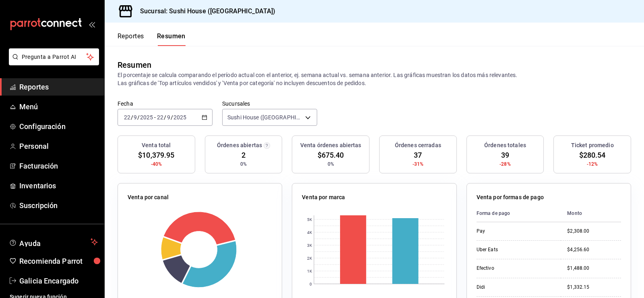  Describe the element at coordinates (331, 154) in the screenshot. I see `span: $675.40` at that location.